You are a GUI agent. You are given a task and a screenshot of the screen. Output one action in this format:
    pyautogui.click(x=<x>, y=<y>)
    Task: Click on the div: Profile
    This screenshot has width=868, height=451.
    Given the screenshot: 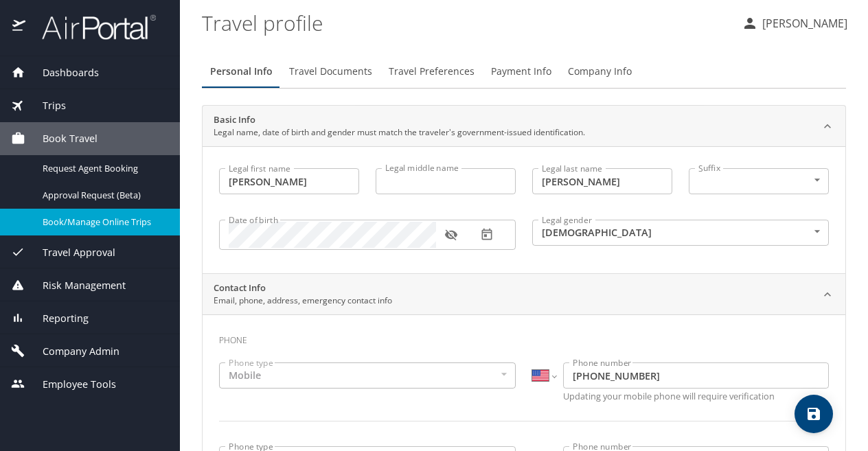 What is the action you would take?
    pyautogui.click(x=524, y=71)
    